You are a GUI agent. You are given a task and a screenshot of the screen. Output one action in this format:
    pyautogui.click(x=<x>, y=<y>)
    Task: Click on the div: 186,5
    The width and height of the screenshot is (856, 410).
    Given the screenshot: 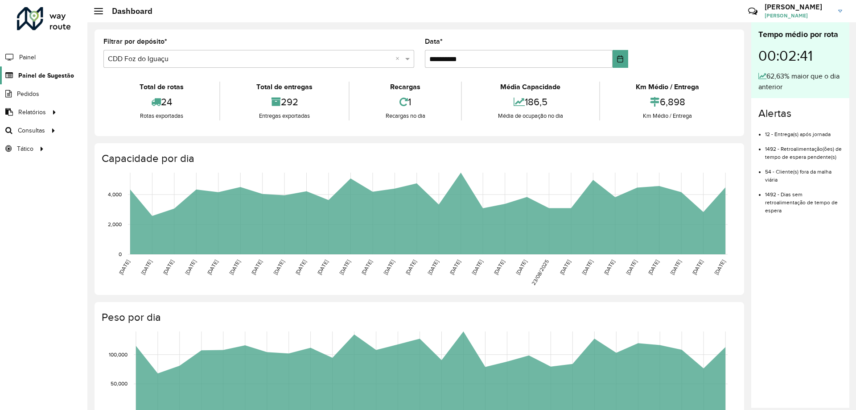 What is the action you would take?
    pyautogui.click(x=530, y=102)
    